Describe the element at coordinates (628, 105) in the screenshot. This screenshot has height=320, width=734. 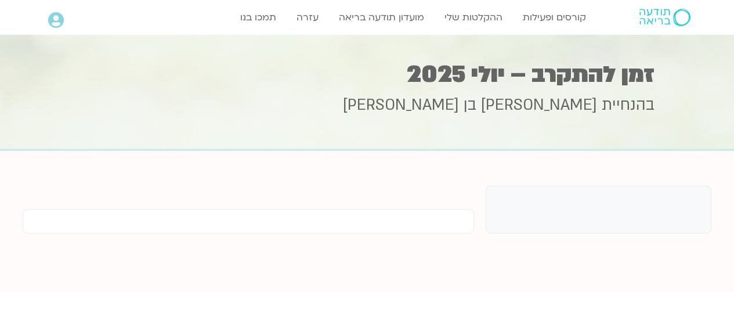
I see `span: בהנחיית` at that location.